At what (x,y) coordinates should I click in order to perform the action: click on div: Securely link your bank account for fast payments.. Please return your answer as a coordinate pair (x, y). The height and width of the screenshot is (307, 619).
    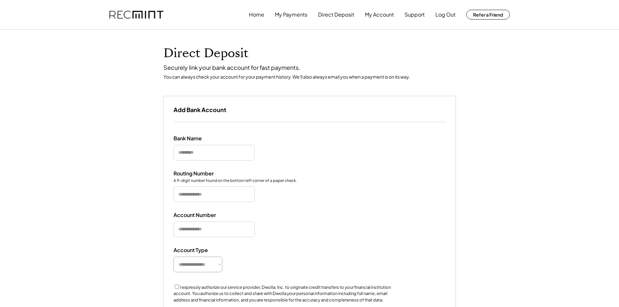
    Looking at the image, I should click on (310, 67).